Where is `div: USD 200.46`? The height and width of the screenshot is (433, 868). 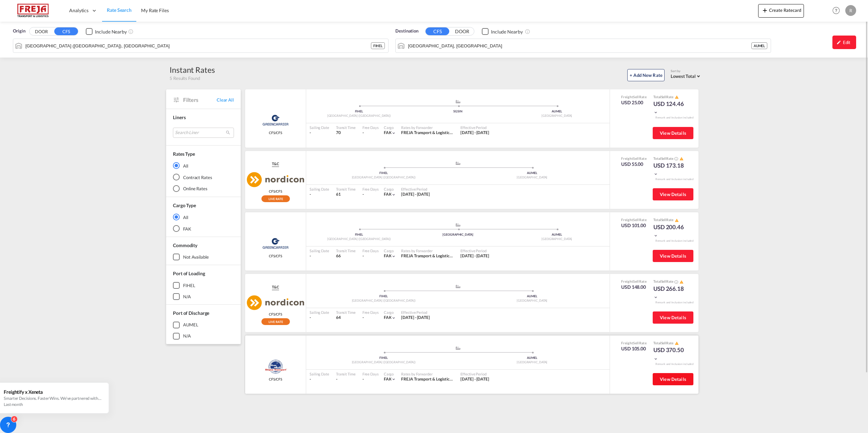
div: USD 200.46 is located at coordinates (670, 231).